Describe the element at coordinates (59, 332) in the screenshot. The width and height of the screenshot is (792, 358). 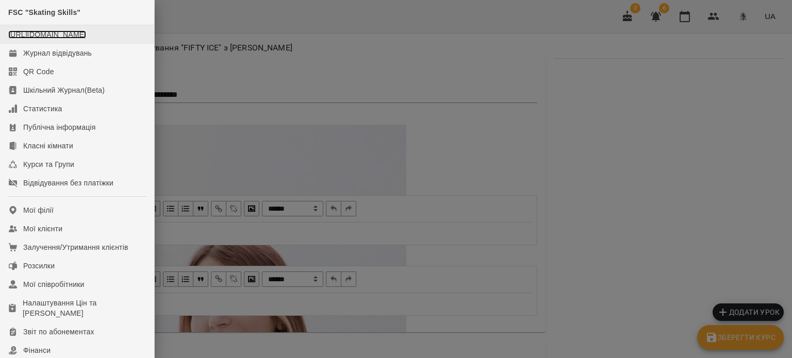
I see `div: Звіт по абонементах` at that location.